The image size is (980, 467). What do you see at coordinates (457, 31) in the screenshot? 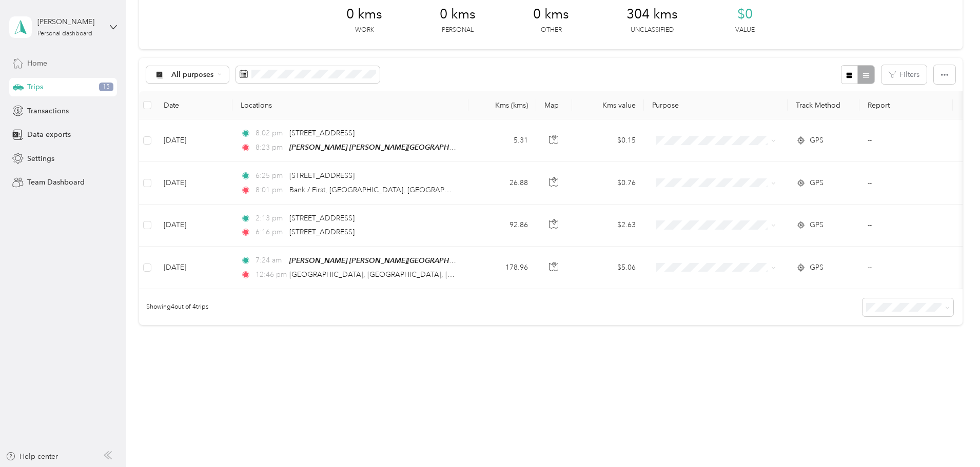
I see `p: Personal` at bounding box center [457, 31].